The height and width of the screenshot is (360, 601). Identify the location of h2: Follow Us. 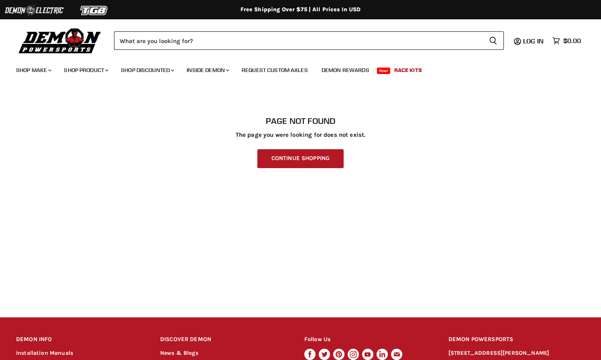
(369, 339).